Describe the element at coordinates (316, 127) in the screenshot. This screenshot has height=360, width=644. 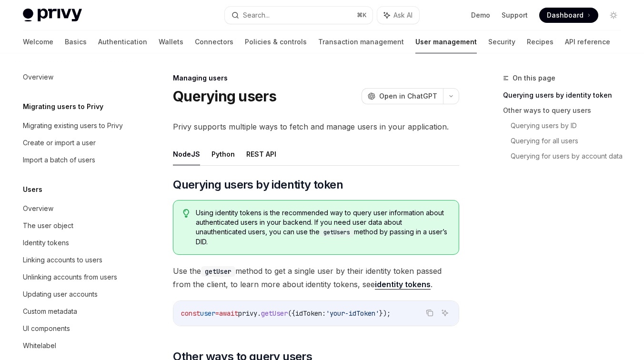
I see `span: Privy supports multiple ways to fetch and manage users in your application.` at that location.